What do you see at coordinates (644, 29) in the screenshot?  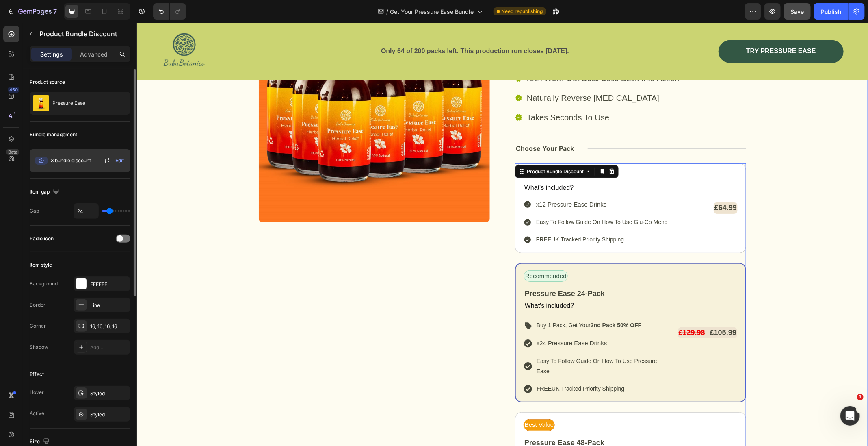 I see `a: TRY PRESSURE EASE` at bounding box center [644, 29].